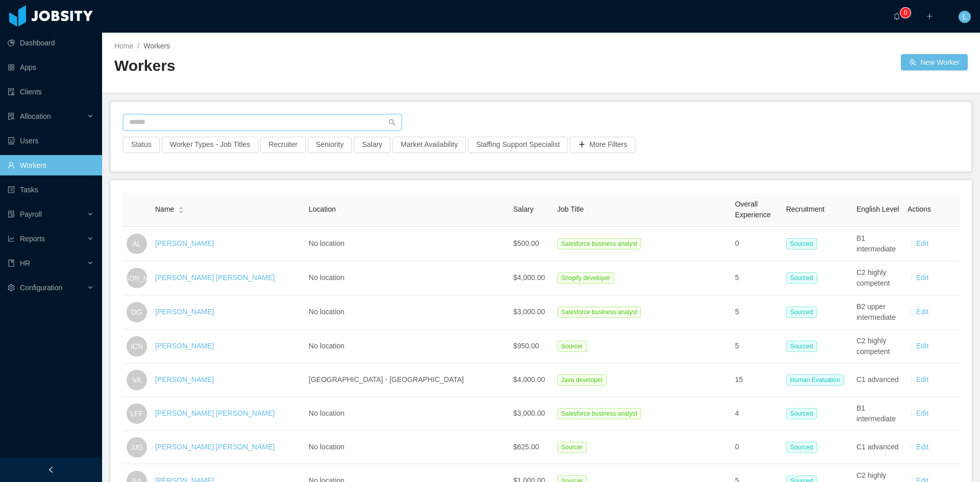 Image resolution: width=980 pixels, height=482 pixels. I want to click on td: 4, so click(756, 414).